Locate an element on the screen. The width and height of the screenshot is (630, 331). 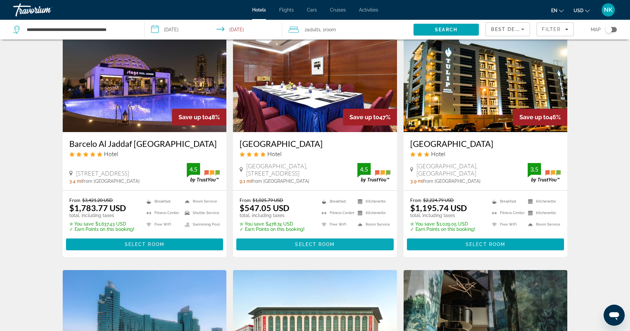
p: $1,029.05 USD is located at coordinates (442, 224).